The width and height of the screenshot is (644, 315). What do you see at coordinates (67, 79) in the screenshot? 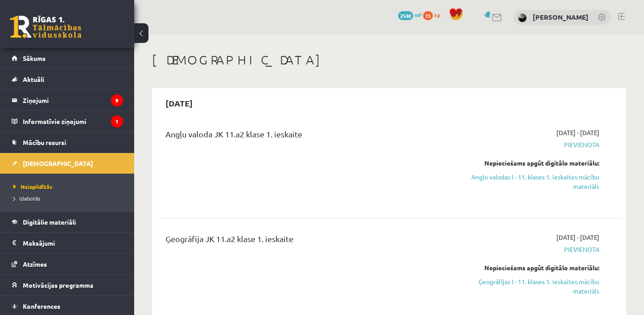
I see `a: Aktuāli` at bounding box center [67, 79].